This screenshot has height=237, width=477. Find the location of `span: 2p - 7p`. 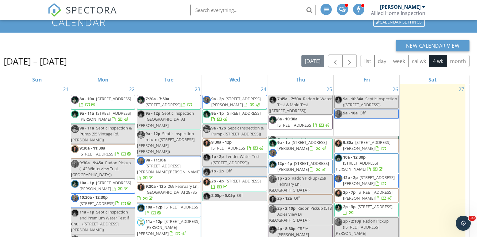

span: 2p - 7p is located at coordinates (349, 192).